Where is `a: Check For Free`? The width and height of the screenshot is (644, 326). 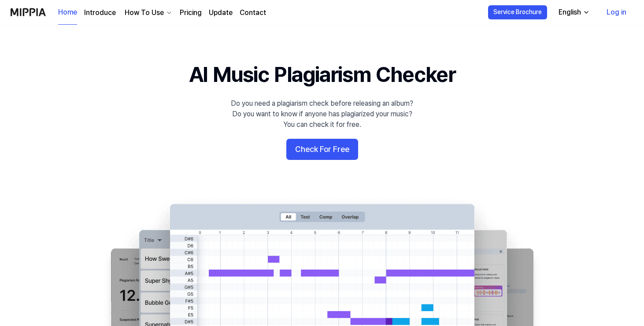
a: Check For Free is located at coordinates (322, 149).